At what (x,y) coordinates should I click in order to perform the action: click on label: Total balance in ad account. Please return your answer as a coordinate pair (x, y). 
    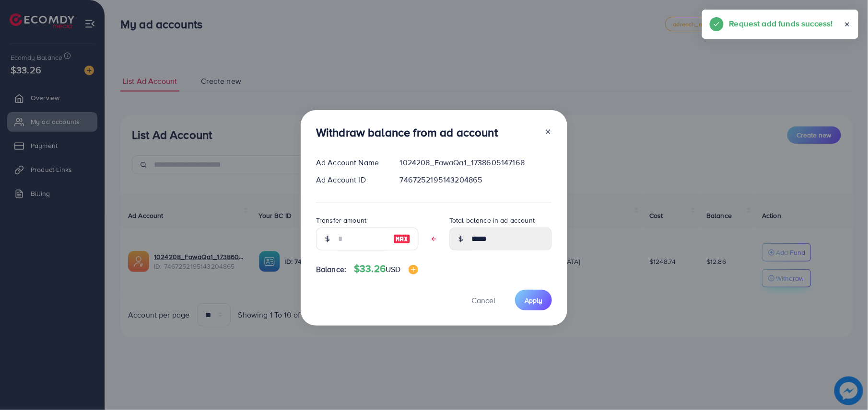
    Looking at the image, I should click on (492, 220).